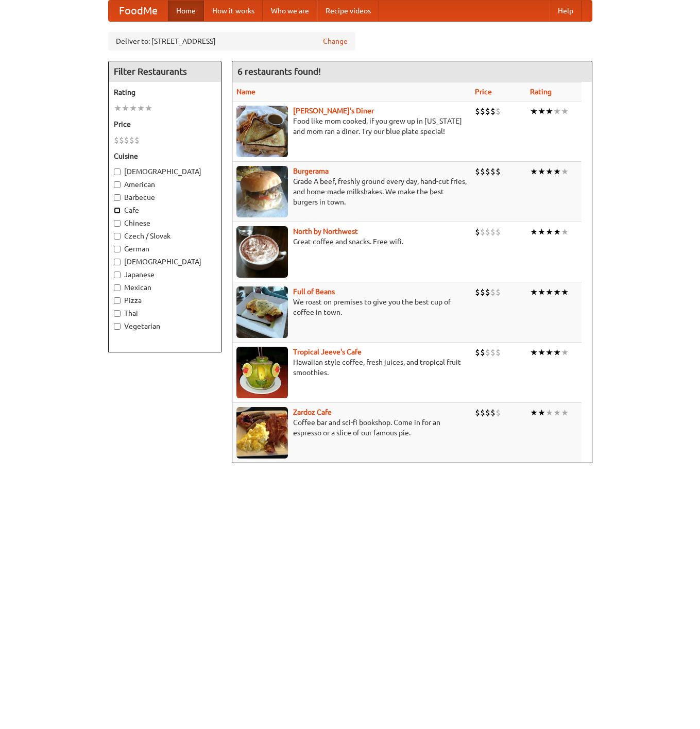 Image resolution: width=700 pixels, height=729 pixels. I want to click on label: Mexican, so click(165, 288).